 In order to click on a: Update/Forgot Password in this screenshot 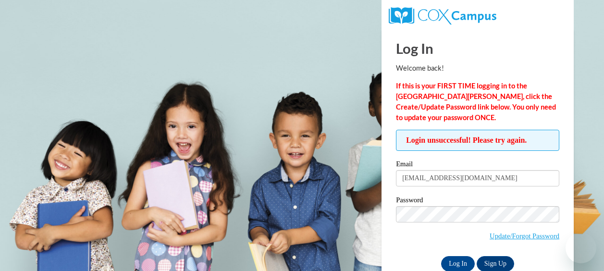, I will do `click(525, 236)`.